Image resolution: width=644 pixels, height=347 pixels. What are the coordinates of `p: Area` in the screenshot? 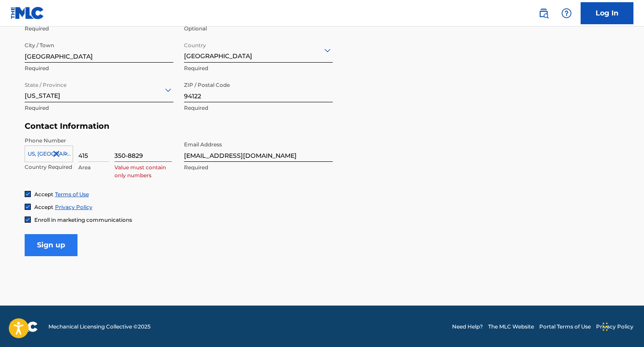 It's located at (94, 167).